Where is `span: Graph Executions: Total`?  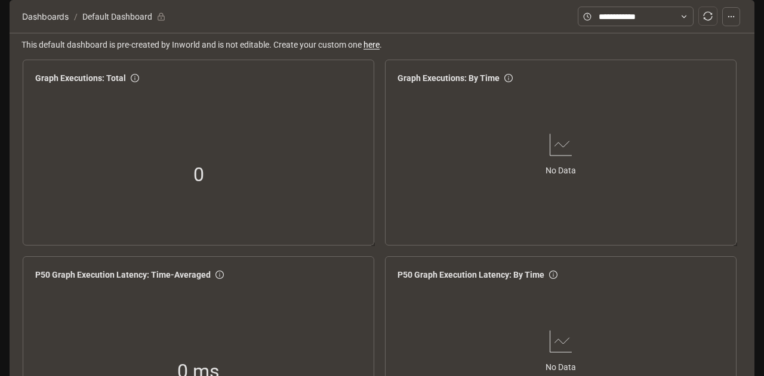 span: Graph Executions: Total is located at coordinates (81, 78).